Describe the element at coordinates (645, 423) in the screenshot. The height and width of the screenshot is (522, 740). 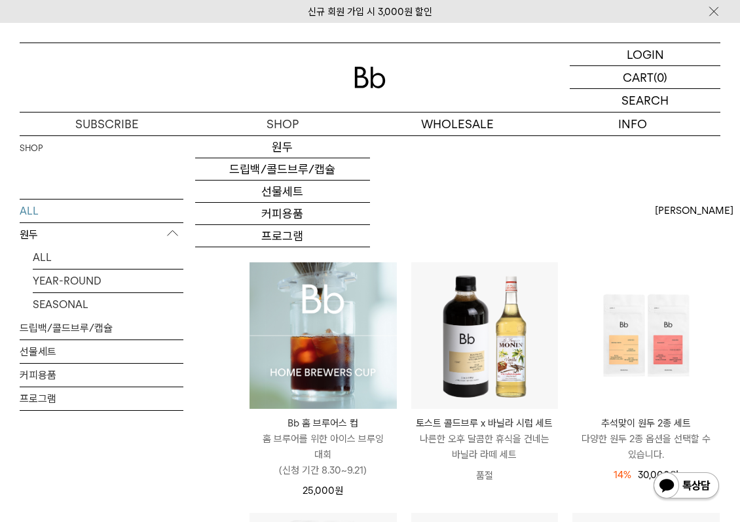
I see `p: 추석맞이 원두 2종 세트` at that location.